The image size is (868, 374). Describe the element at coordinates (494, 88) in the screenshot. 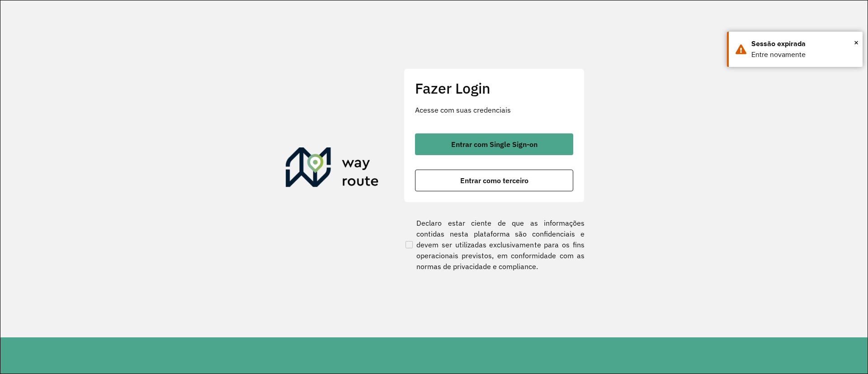

I see `h2: Fazer Login` at that location.